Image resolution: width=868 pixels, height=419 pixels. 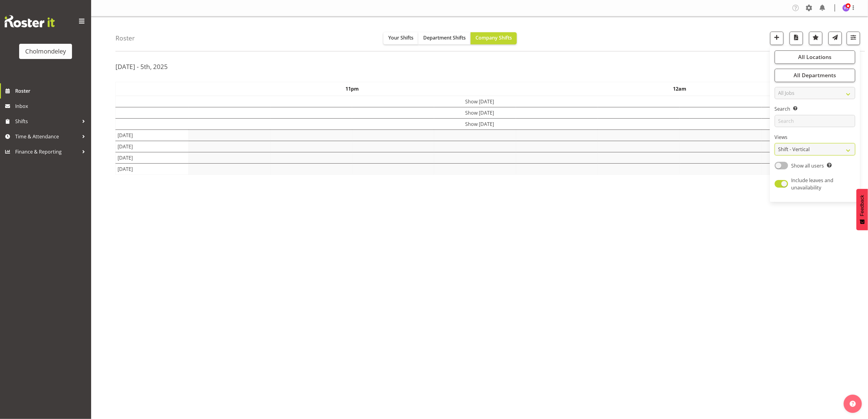 I want to click on span: Include leaves and unavailability, so click(x=812, y=184).